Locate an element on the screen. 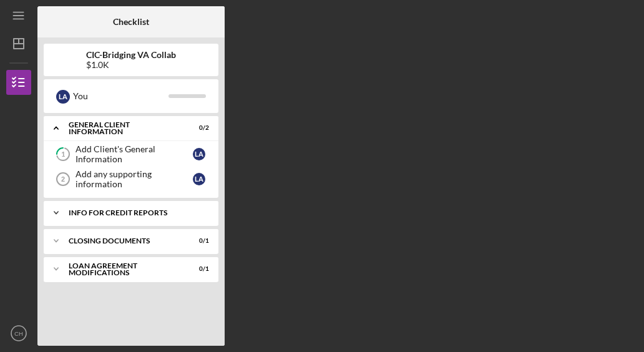 The image size is (644, 352). a: 1Add Client's General InformationLA is located at coordinates (131, 154).